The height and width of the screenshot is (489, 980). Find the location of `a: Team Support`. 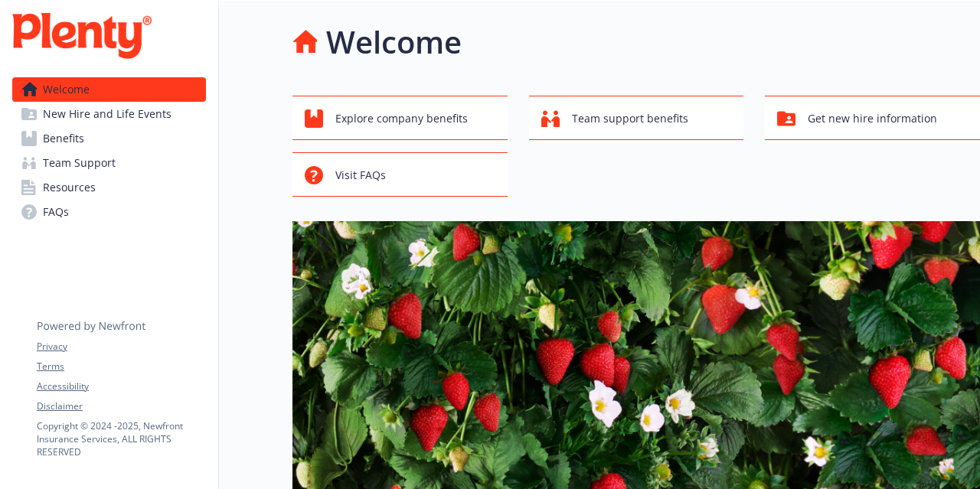

a: Team Support is located at coordinates (109, 163).